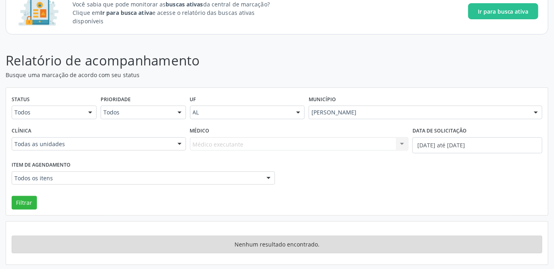 The image size is (554, 269). Describe the element at coordinates (126, 12) in the screenshot. I see `strong: Ir para busca ativa` at that location.